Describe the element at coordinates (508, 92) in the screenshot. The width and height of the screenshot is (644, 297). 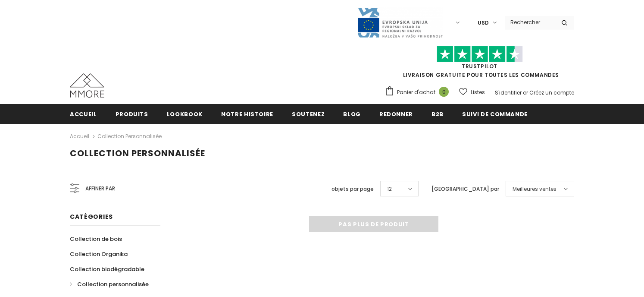
I see `a: S'identifier` at that location.